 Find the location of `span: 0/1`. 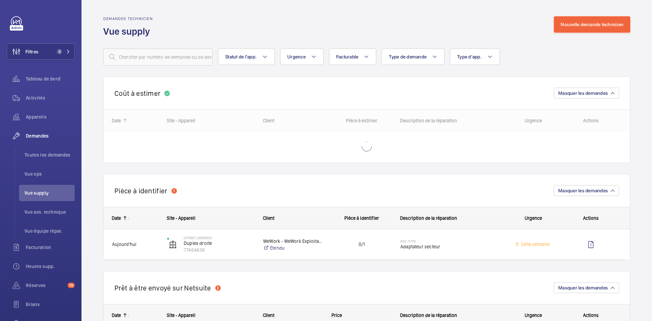

span: 0/1 is located at coordinates (362, 244).